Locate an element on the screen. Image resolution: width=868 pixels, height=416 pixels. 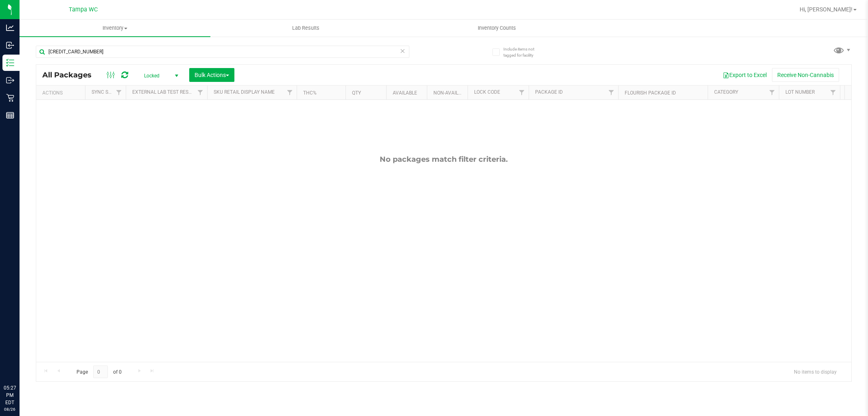
a: Flourish Package ID is located at coordinates (650, 93).